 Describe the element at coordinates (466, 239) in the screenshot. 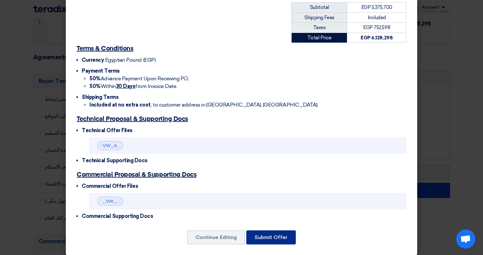

I see `div: Open chat` at that location.